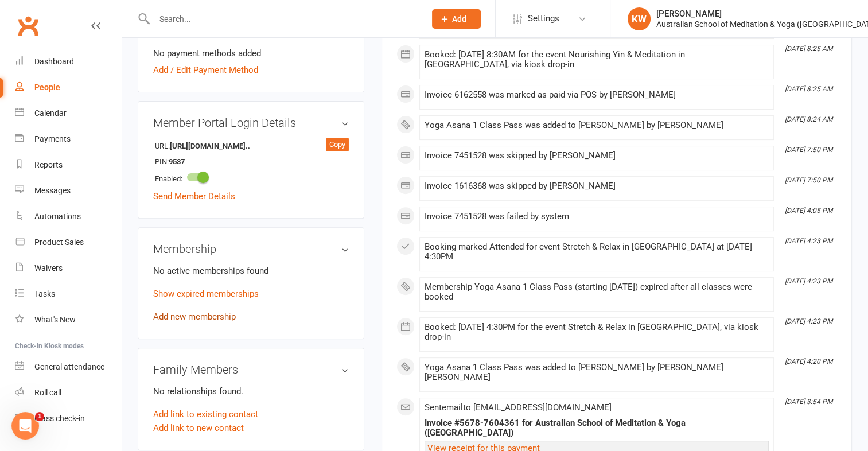 This screenshot has width=868, height=451. What do you see at coordinates (68, 113) in the screenshot?
I see `a: Calendar` at bounding box center [68, 113].